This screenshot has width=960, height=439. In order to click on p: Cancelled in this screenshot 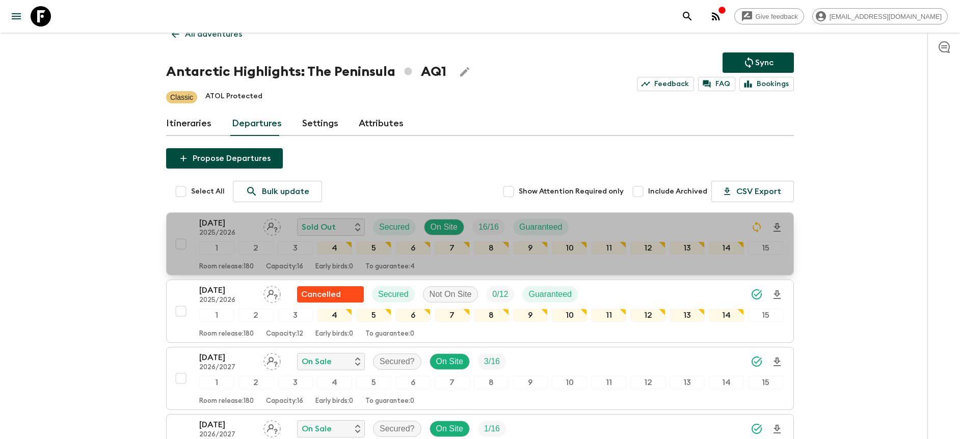, I will do `click(321, 295)`.